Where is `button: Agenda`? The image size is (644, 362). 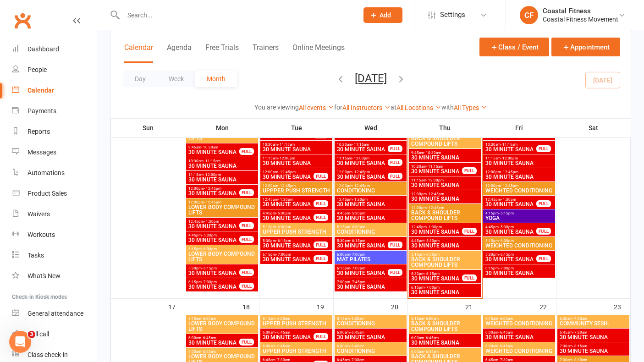
button: Agenda is located at coordinates (179, 53).